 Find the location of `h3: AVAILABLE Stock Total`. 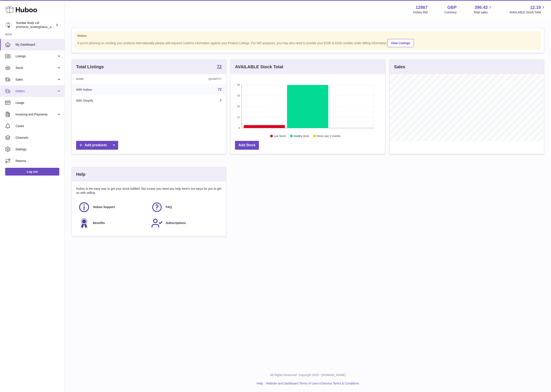

h3: AVAILABLE Stock Total is located at coordinates (259, 67).